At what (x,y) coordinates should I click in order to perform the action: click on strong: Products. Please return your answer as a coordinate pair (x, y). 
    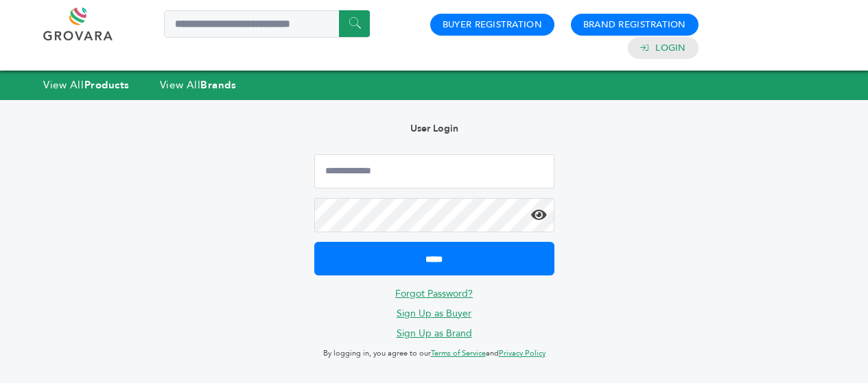
    Looking at the image, I should click on (107, 85).